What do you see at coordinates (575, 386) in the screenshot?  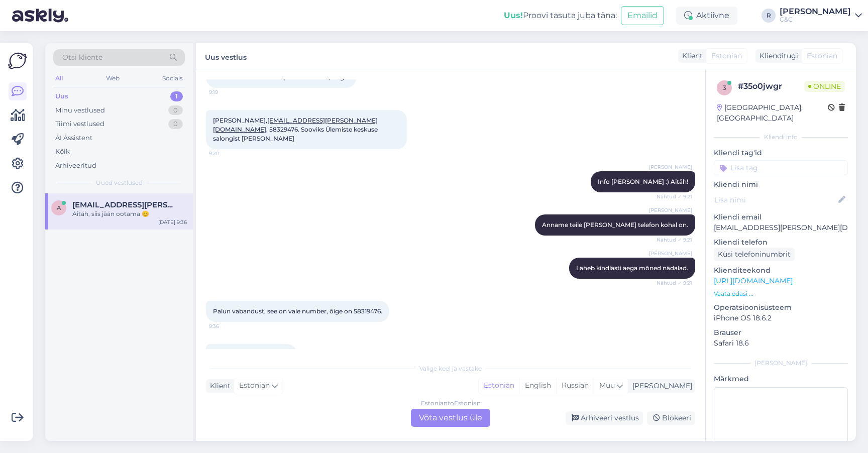 I see `div: Russian` at bounding box center [575, 386].